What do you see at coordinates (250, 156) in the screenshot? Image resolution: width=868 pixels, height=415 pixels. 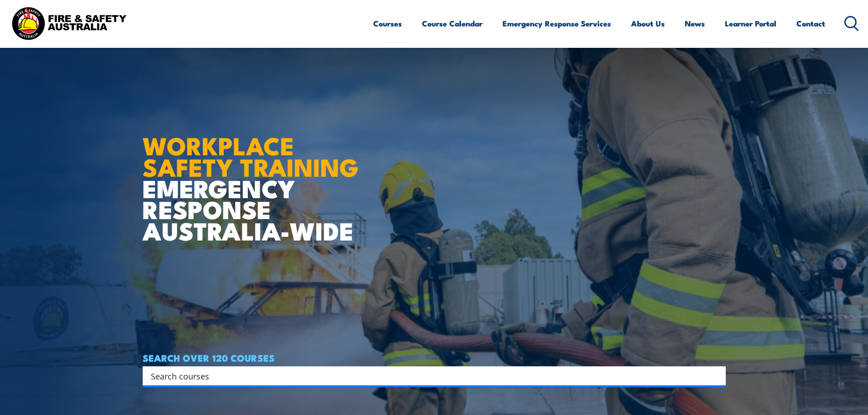 I see `strong: WORKPLACE SAFETY TRAINING` at bounding box center [250, 156].